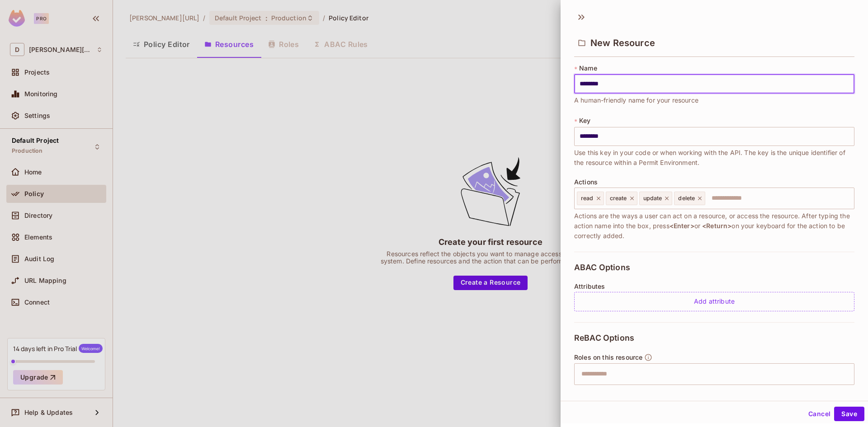  Describe the element at coordinates (604, 338) in the screenshot. I see `span: ReBAC Options` at that location.